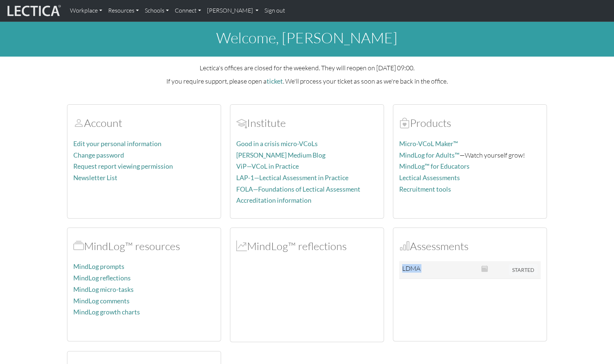 This screenshot has width=614, height=364. I want to click on a: MindLog™ for Educators, so click(434, 166).